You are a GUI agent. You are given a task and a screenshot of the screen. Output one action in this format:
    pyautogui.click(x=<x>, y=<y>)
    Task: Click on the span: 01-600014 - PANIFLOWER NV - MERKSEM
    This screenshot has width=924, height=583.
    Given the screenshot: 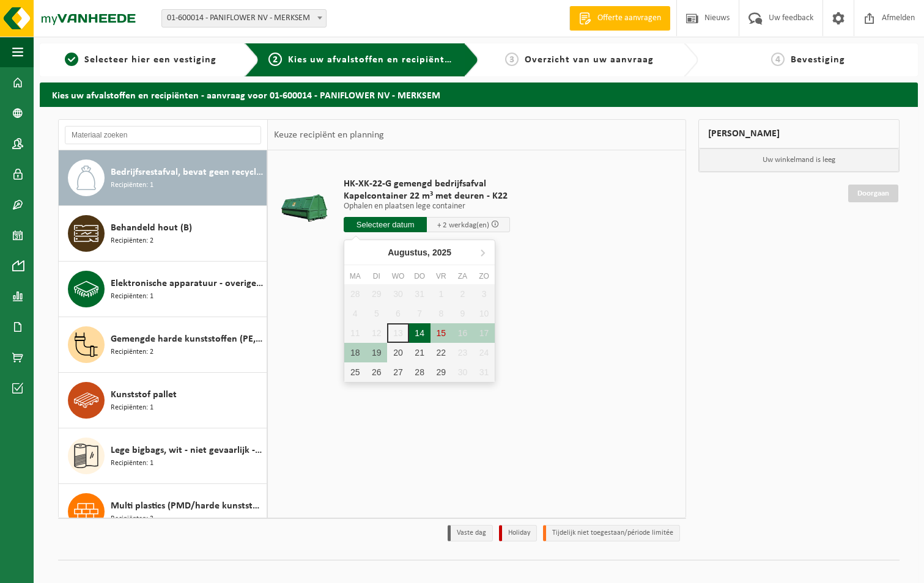 What is the action you would take?
    pyautogui.click(x=244, y=18)
    